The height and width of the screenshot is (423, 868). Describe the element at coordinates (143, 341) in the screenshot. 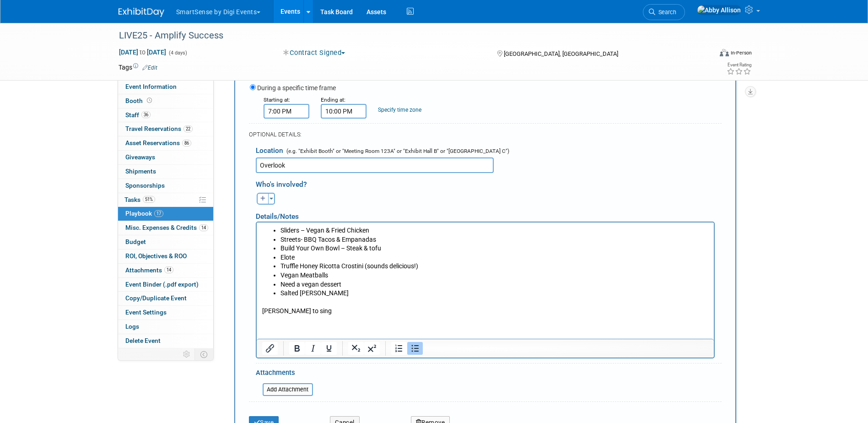

I see `span: Delete Event` at that location.